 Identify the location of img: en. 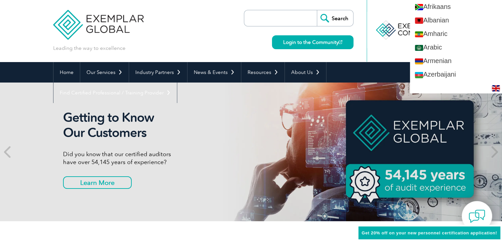
(496, 88).